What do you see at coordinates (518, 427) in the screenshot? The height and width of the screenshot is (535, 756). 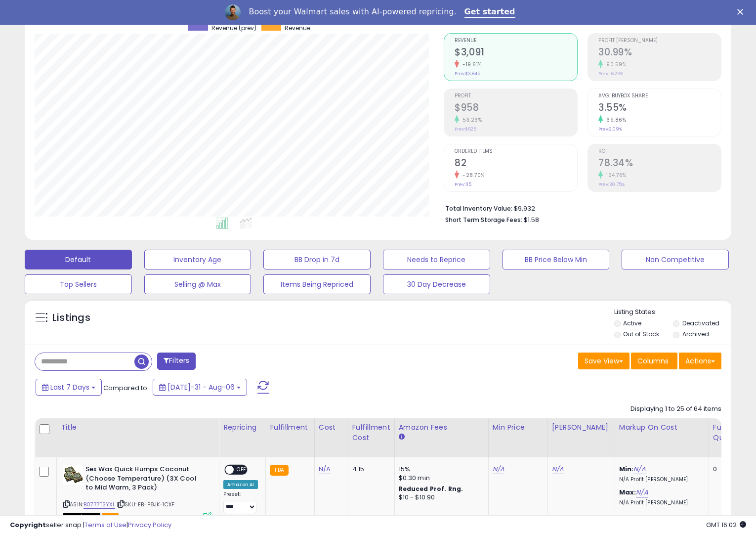 I see `div: Min Price` at bounding box center [518, 427].